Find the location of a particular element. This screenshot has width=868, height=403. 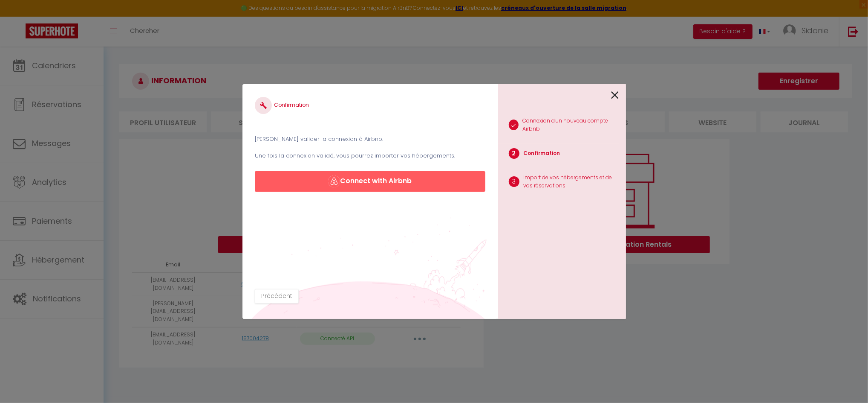

p: Connexion d'un nouveau compte Airbnb is located at coordinates (571, 125).